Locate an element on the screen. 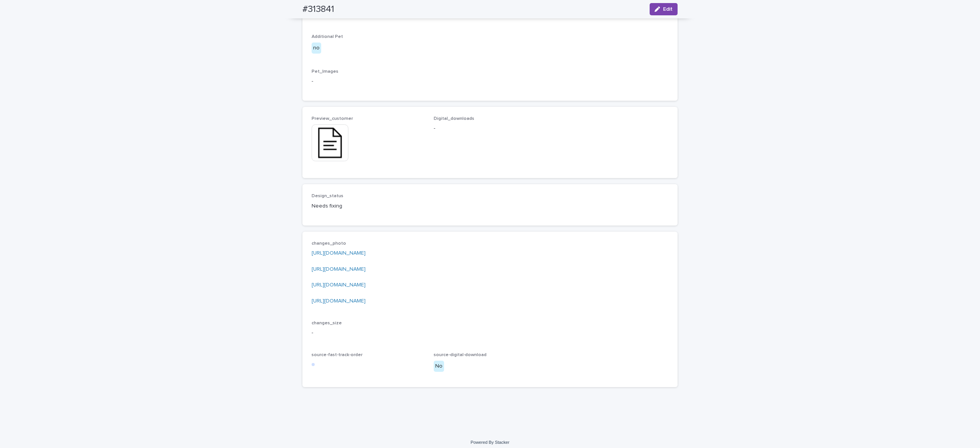 The height and width of the screenshot is (448, 980). div: No is located at coordinates (439, 366).